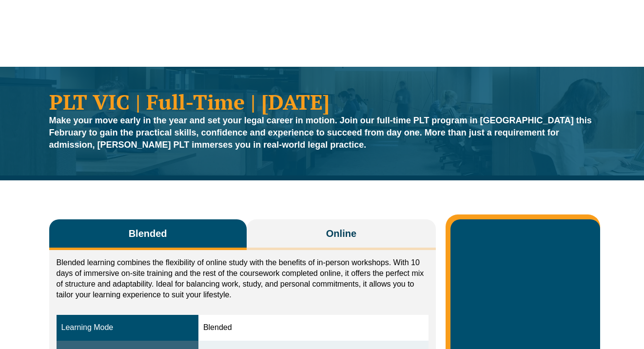 The width and height of the screenshot is (644, 349). I want to click on span: Blended, so click(148, 234).